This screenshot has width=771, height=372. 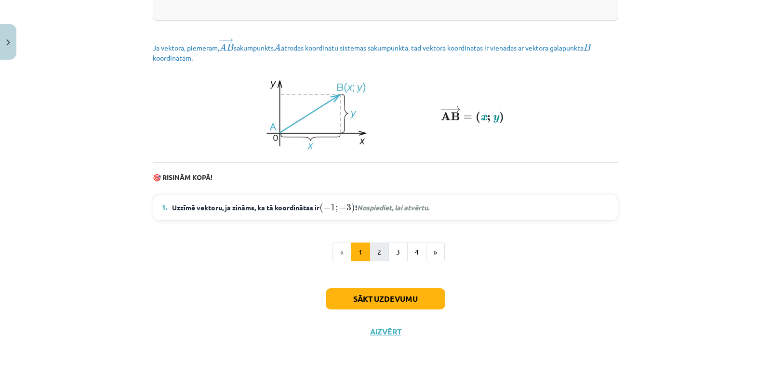 I want to click on button: 2, so click(x=379, y=252).